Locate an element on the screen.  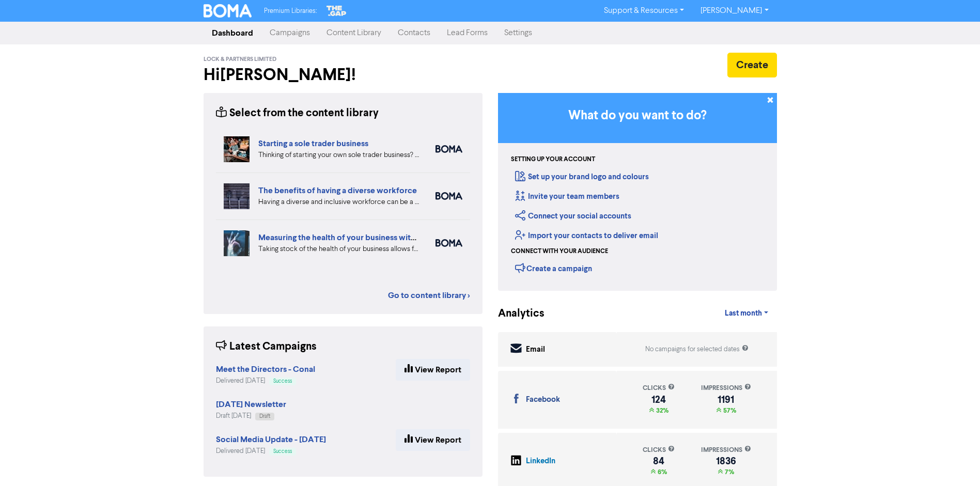
span: 32% is located at coordinates (661, 410).